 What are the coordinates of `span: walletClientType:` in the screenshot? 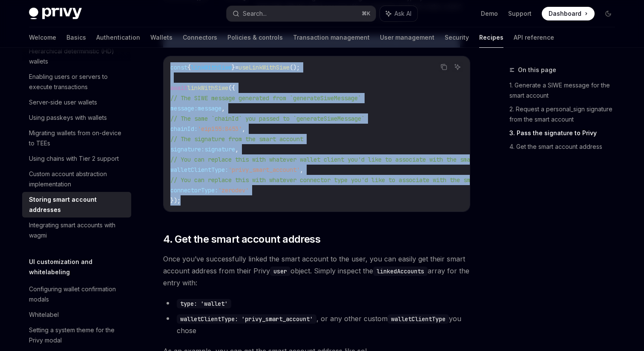 It's located at (199, 170).